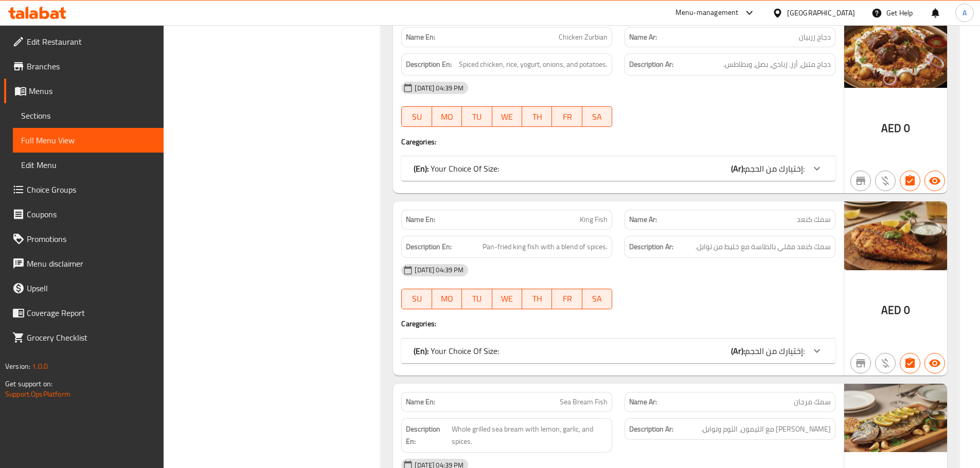 The width and height of the screenshot is (980, 468). Describe the element at coordinates (766, 429) in the screenshot. I see `span: مرجان كامل مشوي مع الليمون، الثوم وتوابل.` at that location.